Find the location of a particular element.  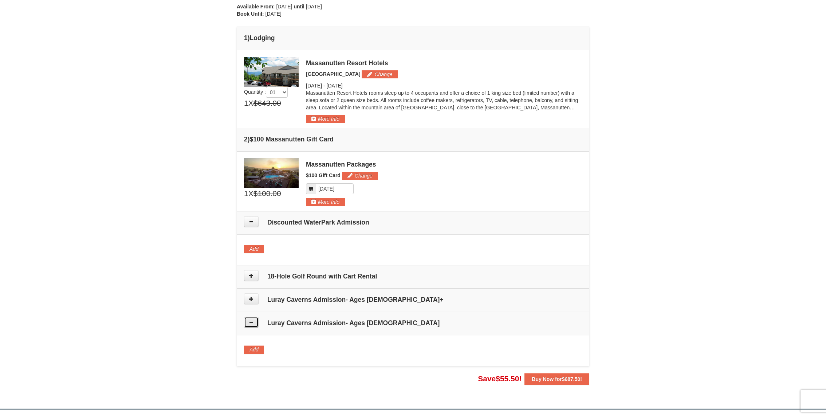

button: Buy Now for$687.50! is located at coordinates (557, 379).